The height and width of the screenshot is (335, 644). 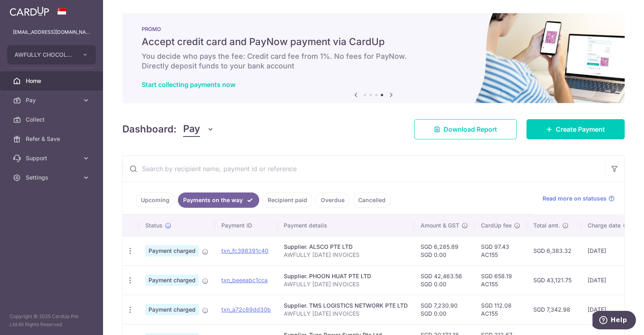 I want to click on a: Overdue, so click(x=332, y=200).